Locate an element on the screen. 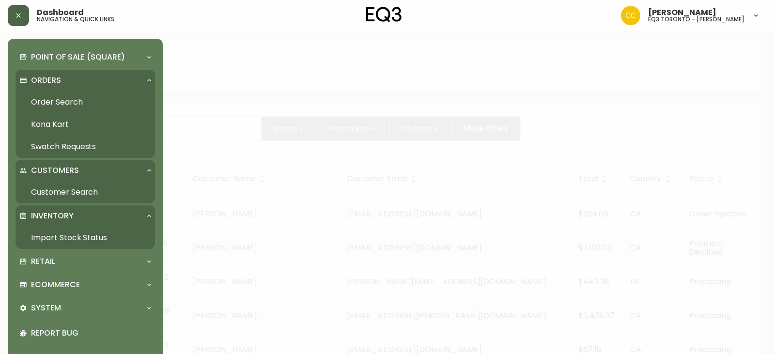 Image resolution: width=775 pixels, height=354 pixels. a: Import Stock Status is located at coordinates (85, 238).